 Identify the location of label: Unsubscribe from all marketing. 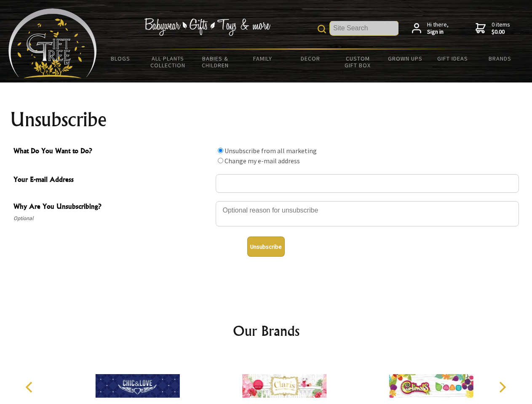
(270, 151).